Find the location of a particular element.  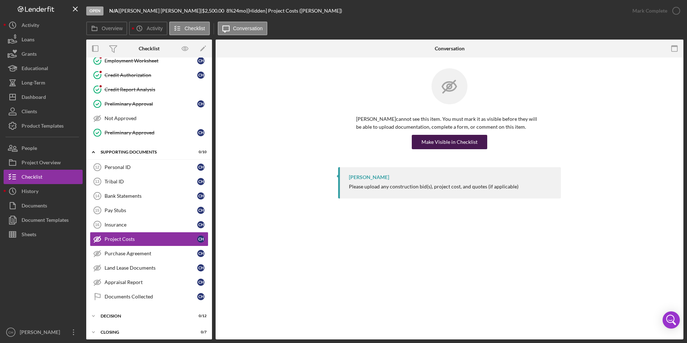

button: Educational is located at coordinates (43, 68).